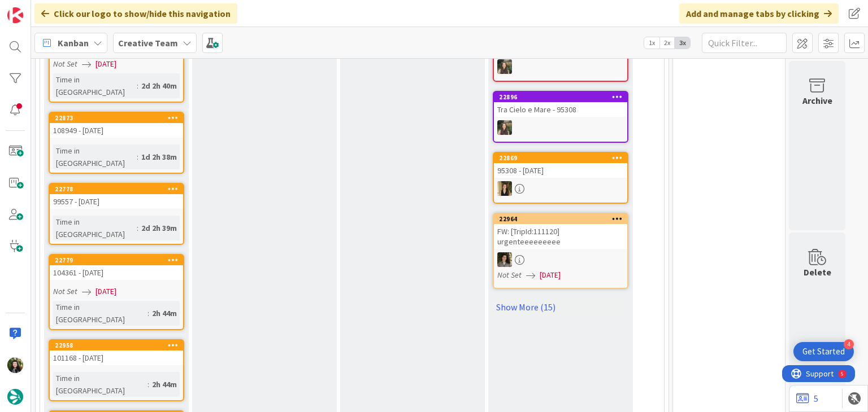  Describe the element at coordinates (505, 260) in the screenshot. I see `img: MS` at that location.